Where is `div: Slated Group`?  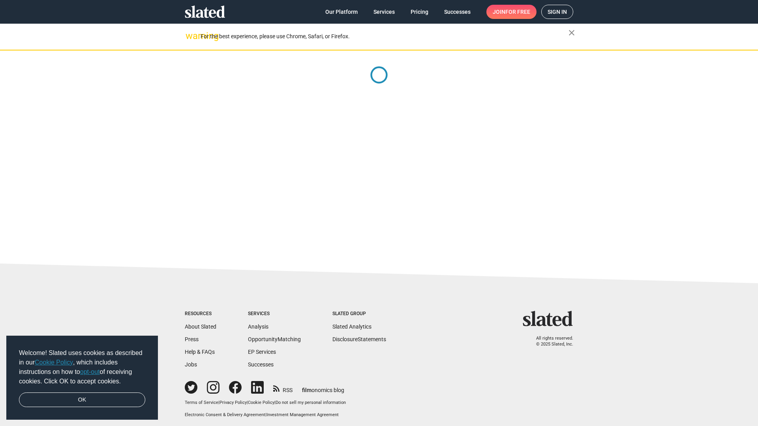
div: Slated Group is located at coordinates (359, 314).